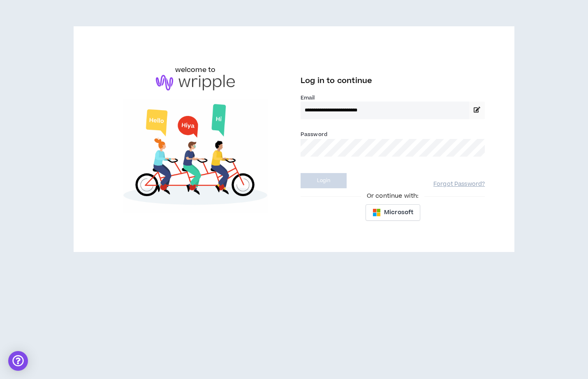 Image resolution: width=588 pixels, height=379 pixels. Describe the element at coordinates (399, 212) in the screenshot. I see `span: Microsoft` at that location.